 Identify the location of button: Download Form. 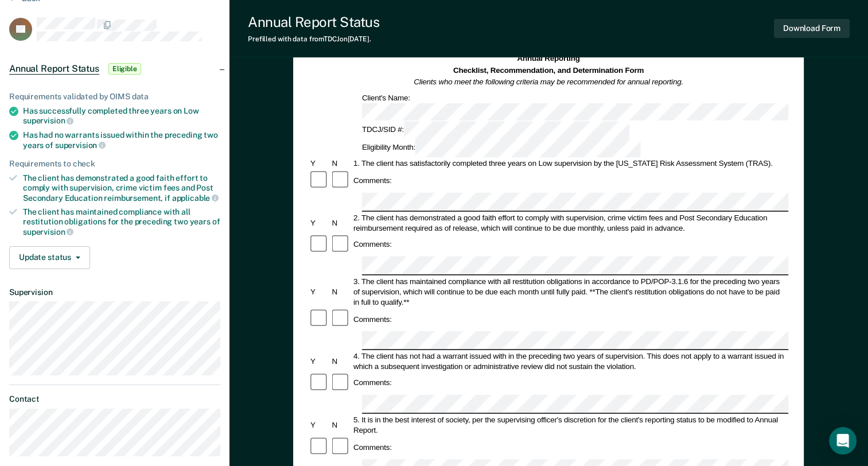
(812, 28).